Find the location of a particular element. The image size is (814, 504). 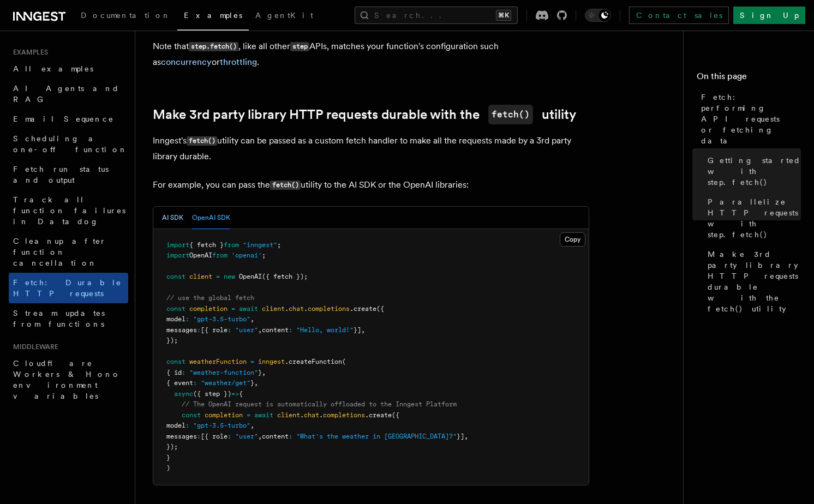

span: "Hello, world!" is located at coordinates (324, 330).